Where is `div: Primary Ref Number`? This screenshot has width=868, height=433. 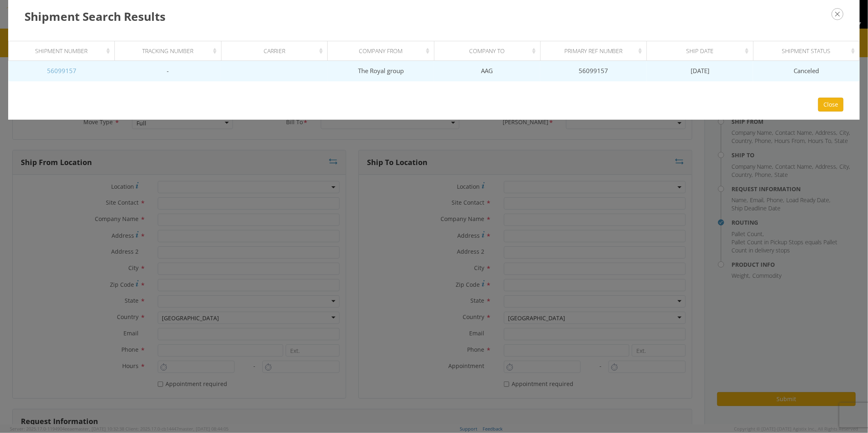 div: Primary Ref Number is located at coordinates (596, 51).